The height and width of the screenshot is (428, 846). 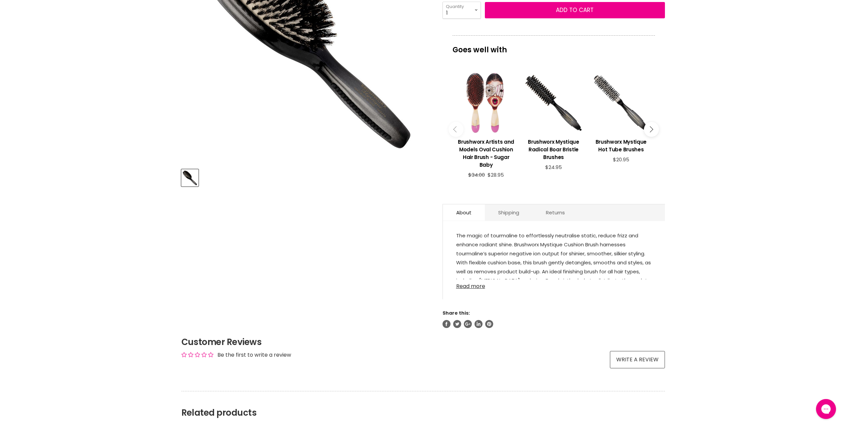 What do you see at coordinates (423, 342) in the screenshot?
I see `h2: Customer Reviews` at bounding box center [423, 342].